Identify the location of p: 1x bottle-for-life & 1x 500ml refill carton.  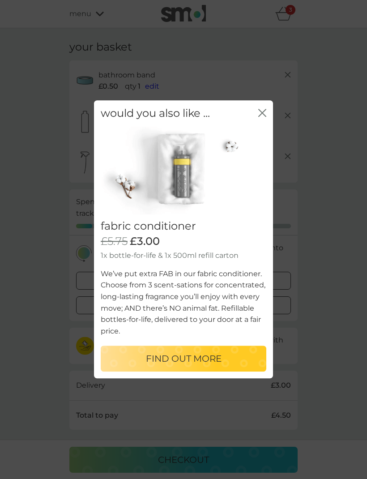
(183, 256).